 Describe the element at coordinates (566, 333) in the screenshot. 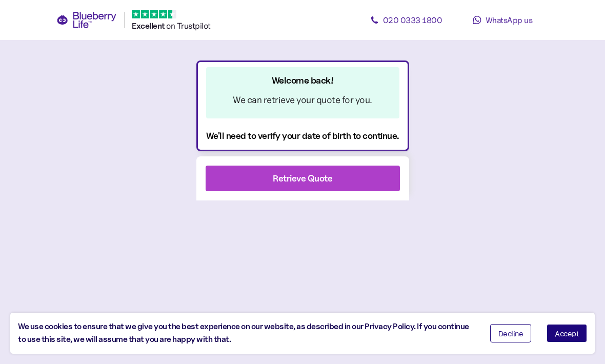

I see `span: Accept` at that location.